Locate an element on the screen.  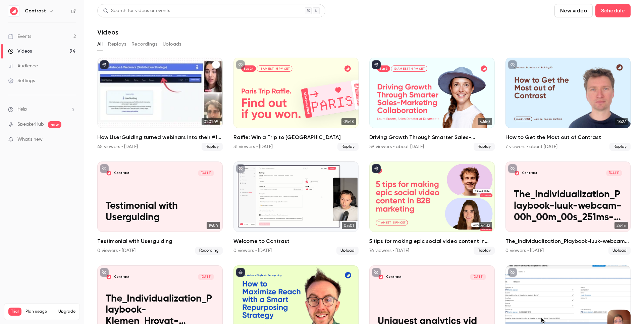
button: Recordings is located at coordinates (144, 44).